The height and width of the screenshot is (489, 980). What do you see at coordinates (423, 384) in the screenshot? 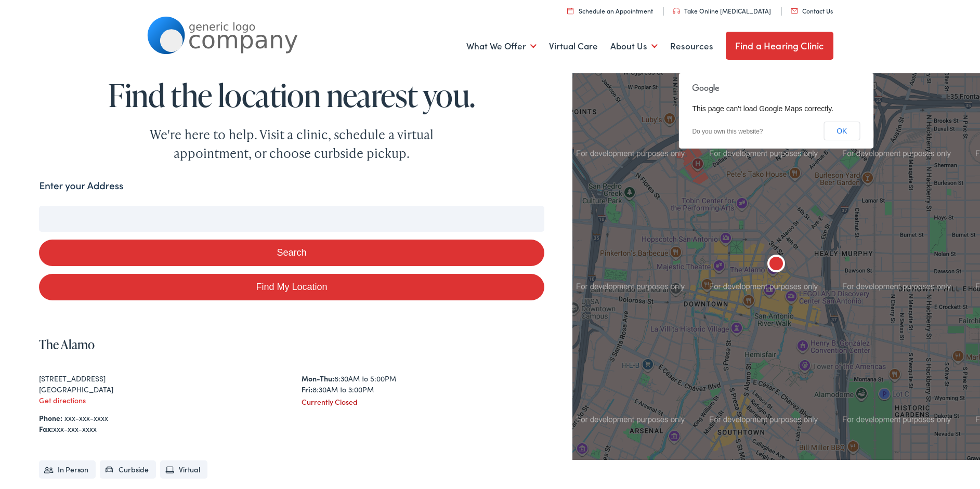
I see `div: 8:30AM to 5:00PM 8:30AM to 3:00PM` at bounding box center [423, 384].